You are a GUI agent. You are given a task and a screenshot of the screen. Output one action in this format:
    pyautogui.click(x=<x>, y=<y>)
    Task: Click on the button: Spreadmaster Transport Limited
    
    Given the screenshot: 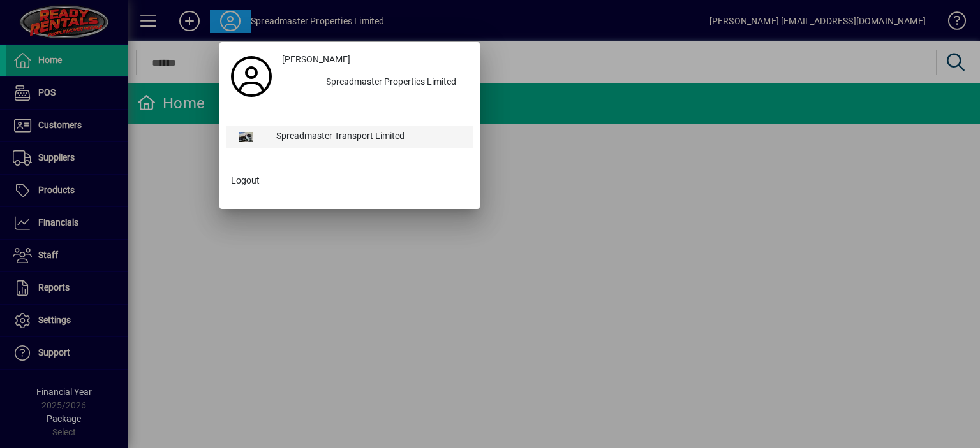 What is the action you would take?
    pyautogui.click(x=350, y=137)
    